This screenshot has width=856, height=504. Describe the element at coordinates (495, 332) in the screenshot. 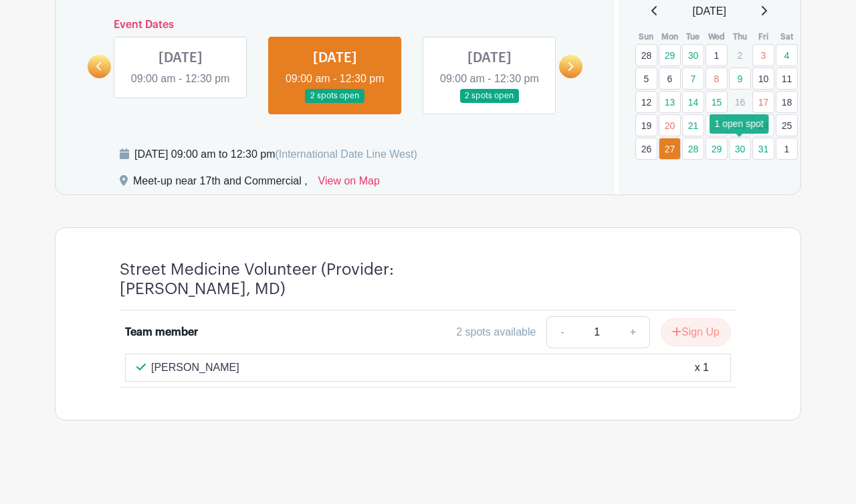

I see `div: 2 spots available` at that location.